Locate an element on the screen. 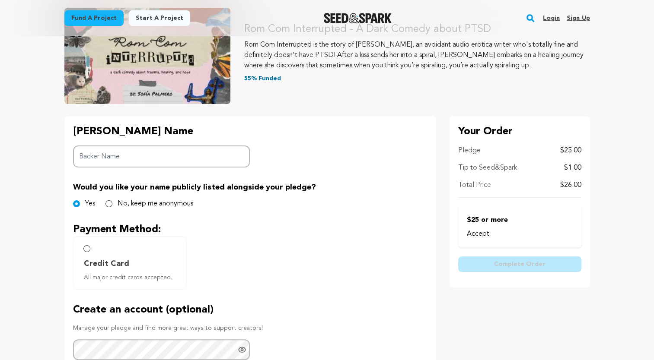 The width and height of the screenshot is (654, 360). label: Yes is located at coordinates (90, 204).